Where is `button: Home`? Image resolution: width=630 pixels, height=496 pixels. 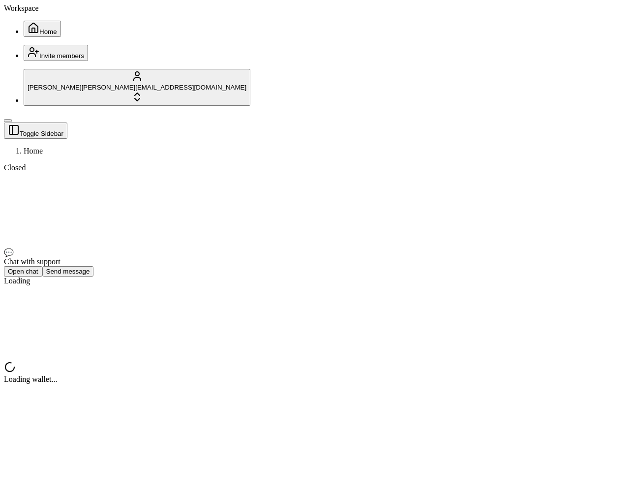 button: Home is located at coordinates (42, 29).